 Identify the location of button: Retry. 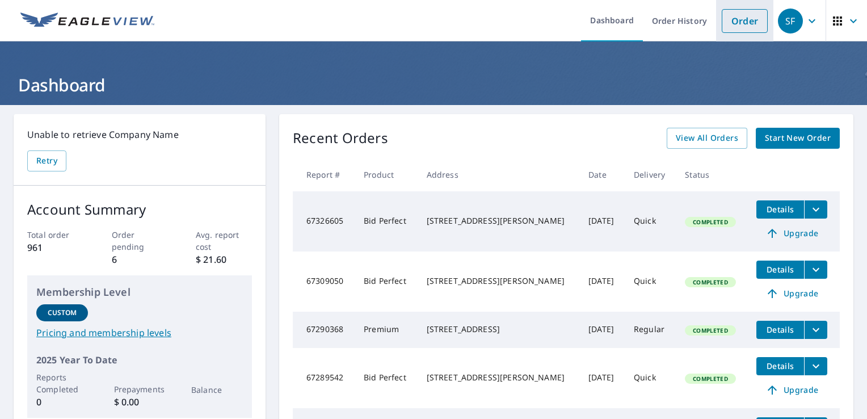
(47, 161).